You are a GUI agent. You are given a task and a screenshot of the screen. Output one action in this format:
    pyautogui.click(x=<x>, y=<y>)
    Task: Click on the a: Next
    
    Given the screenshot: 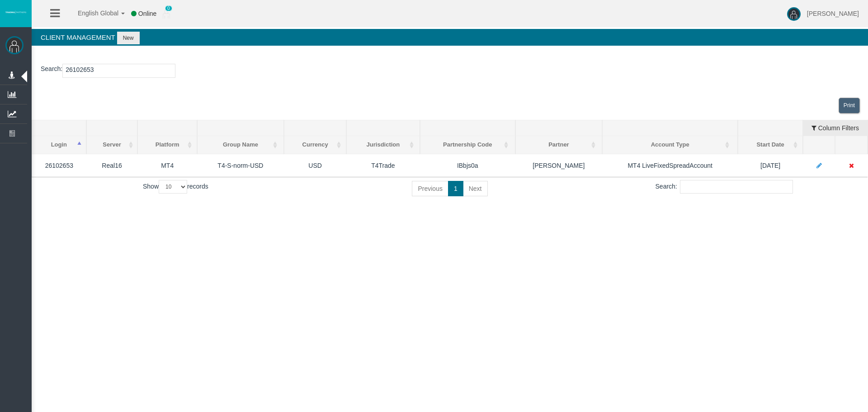 What is the action you would take?
    pyautogui.click(x=475, y=189)
    